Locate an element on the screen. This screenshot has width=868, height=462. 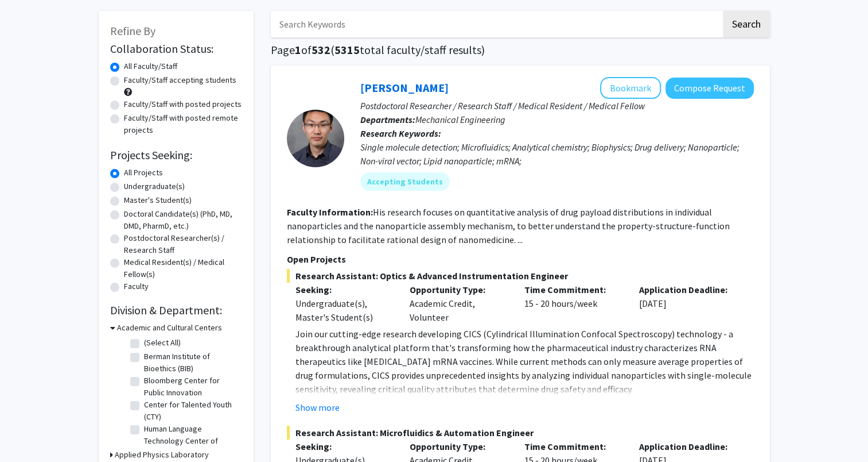
button: Add Sixuan Li to Bookmarks is located at coordinates (631, 88).